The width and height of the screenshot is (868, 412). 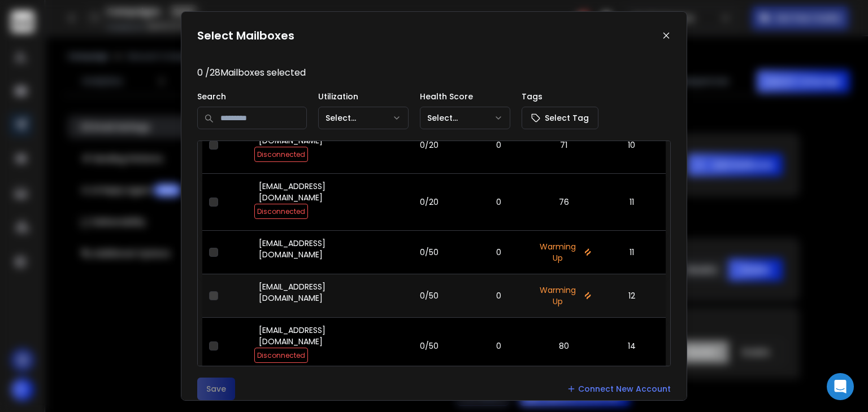 I want to click on p: Tags, so click(x=560, y=96).